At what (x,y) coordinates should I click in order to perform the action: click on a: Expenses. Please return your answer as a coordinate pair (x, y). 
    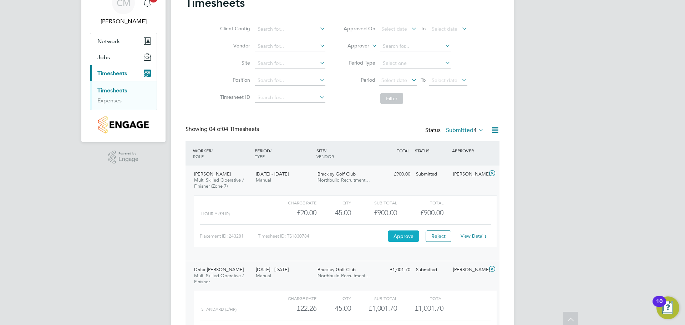
    Looking at the image, I should click on (109, 100).